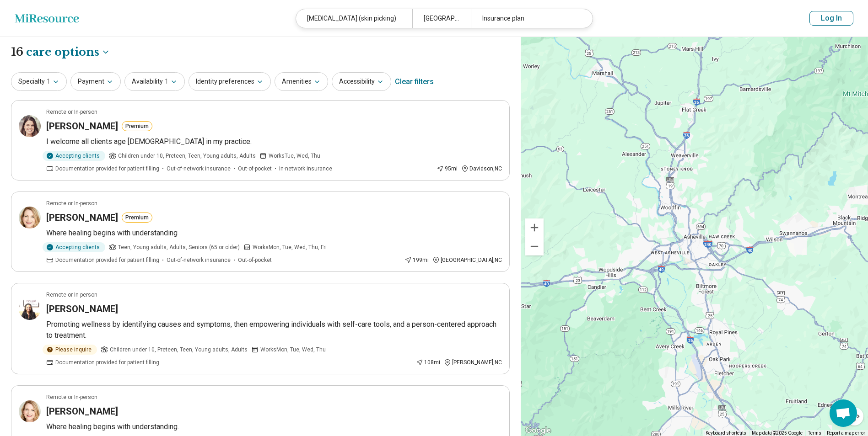 Image resolution: width=868 pixels, height=436 pixels. I want to click on button: Specialty1, so click(39, 81).